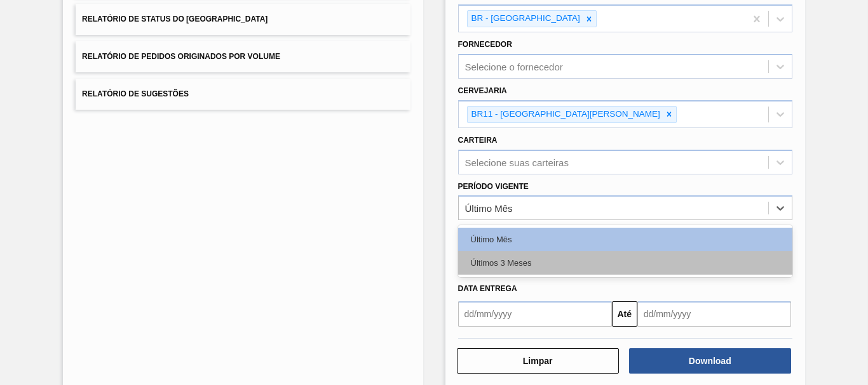 The image size is (868, 385). Describe the element at coordinates (537, 361) in the screenshot. I see `button: Limpar` at that location.